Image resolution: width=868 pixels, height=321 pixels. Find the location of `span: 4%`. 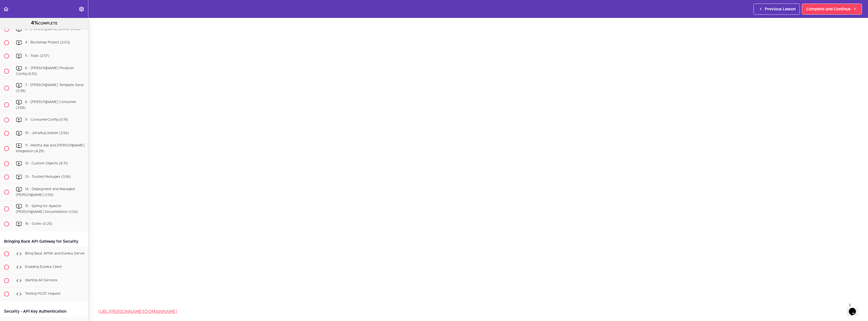

span: 4% is located at coordinates (34, 23).